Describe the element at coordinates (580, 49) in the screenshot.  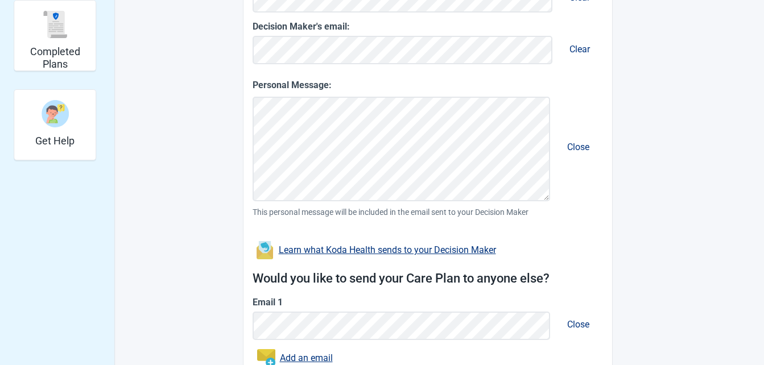
I see `span: Clear` at that location.